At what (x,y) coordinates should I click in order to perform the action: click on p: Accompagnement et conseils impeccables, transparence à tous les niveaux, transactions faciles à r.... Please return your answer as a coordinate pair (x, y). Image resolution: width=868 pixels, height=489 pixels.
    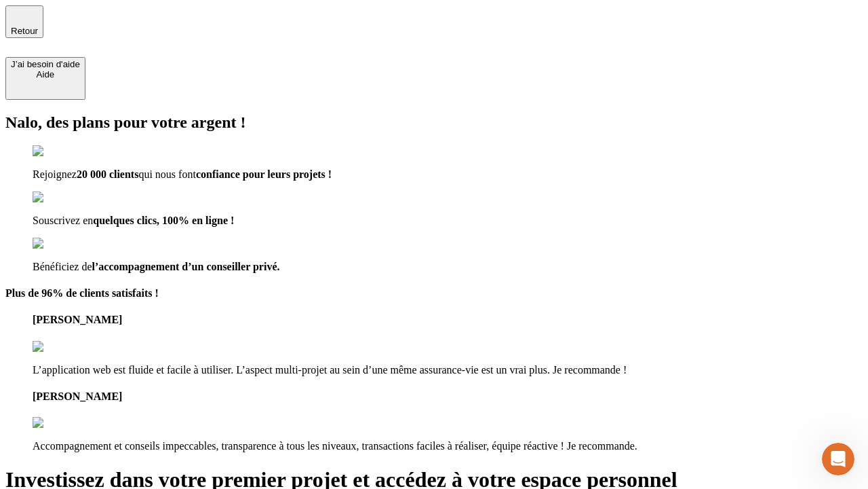
    Looking at the image, I should click on (447, 446).